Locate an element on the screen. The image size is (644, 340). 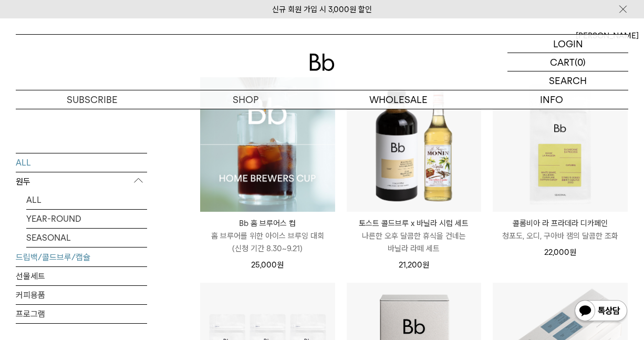
p: INFO is located at coordinates (552, 100).